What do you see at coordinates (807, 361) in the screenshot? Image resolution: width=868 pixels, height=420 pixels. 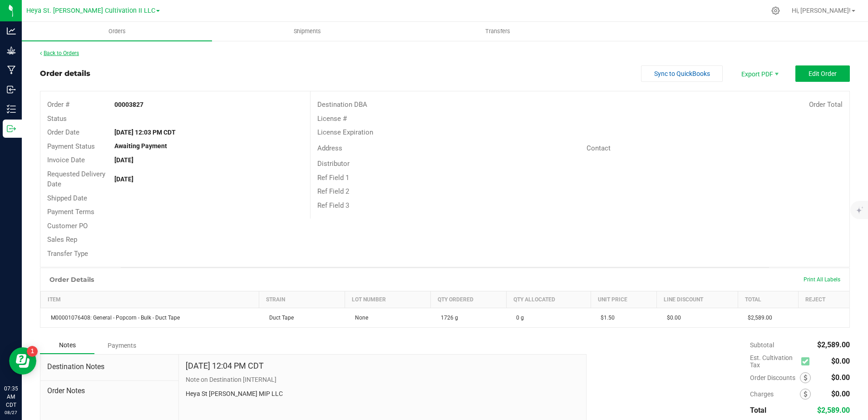 I see `span: Calculate cultivation tax` at bounding box center [807, 361].